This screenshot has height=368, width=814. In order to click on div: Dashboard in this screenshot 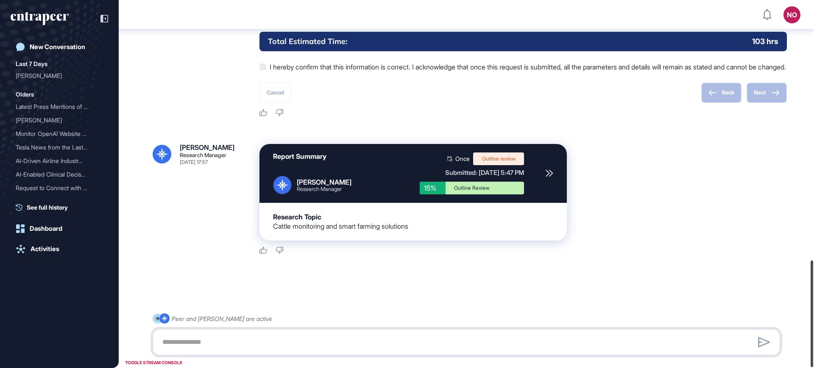, I will do `click(46, 229)`.